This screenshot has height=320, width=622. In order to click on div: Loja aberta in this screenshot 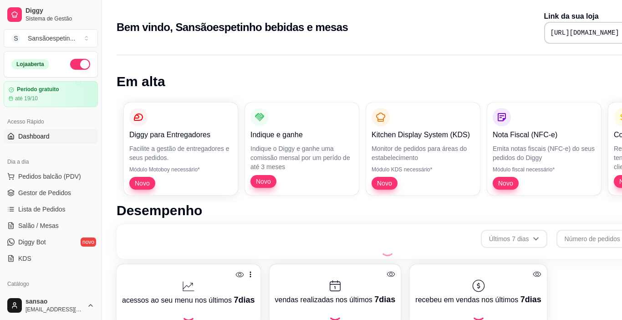, I will do `click(30, 64)`.